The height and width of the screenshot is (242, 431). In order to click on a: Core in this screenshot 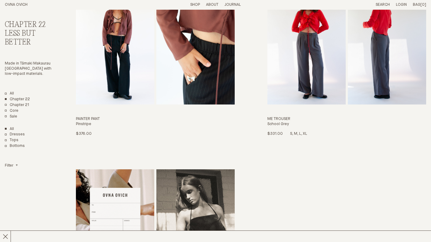, I will do `click(11, 111)`.